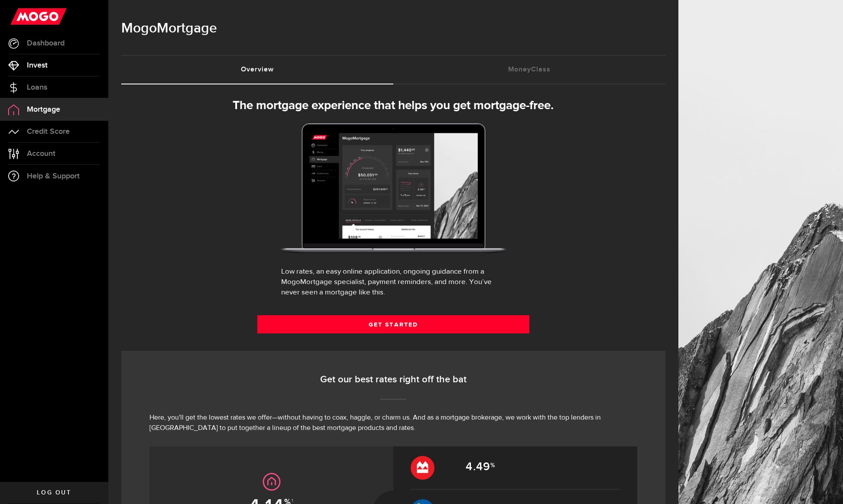 The height and width of the screenshot is (504, 843). What do you see at coordinates (20, 16) in the screenshot?
I see `button: Open LiveChat chat widget` at bounding box center [20, 16].